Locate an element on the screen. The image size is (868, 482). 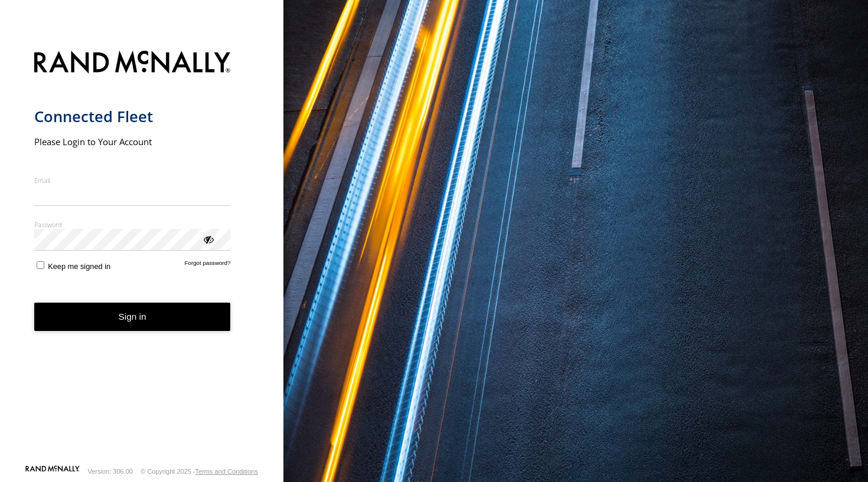
div: Version: 306.00 is located at coordinates (110, 471).